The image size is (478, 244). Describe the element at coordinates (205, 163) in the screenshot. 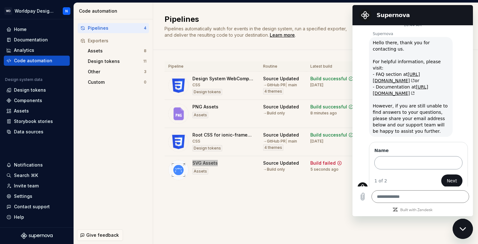

I see `div: SVG Assets` at that location.